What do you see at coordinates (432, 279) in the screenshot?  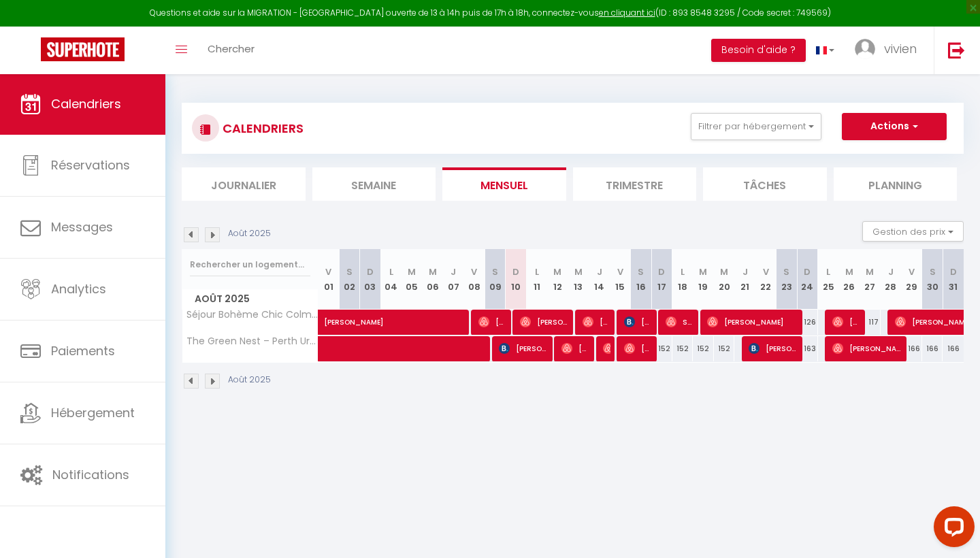 I see `th: 06` at bounding box center [432, 279].